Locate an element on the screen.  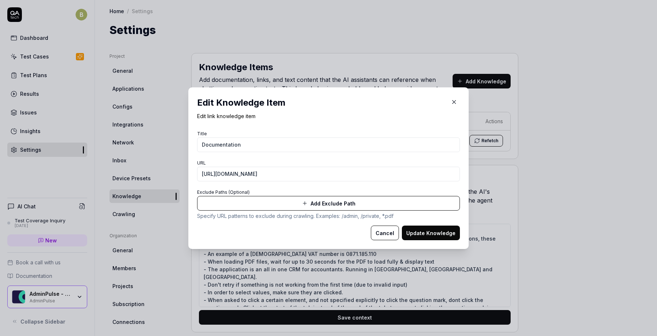
label: Title is located at coordinates (202, 133).